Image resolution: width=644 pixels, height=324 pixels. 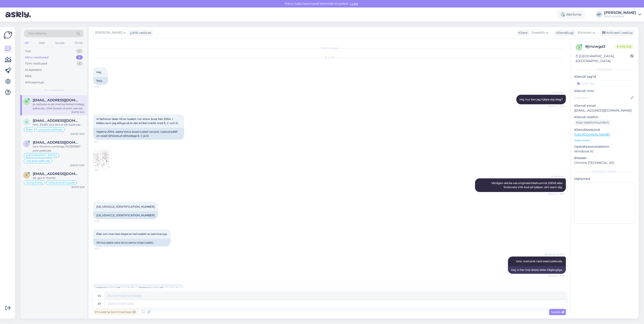 What do you see at coordinates (61, 182) in the screenshot?
I see `span: Hiina brändi bussid` at bounding box center [61, 182].